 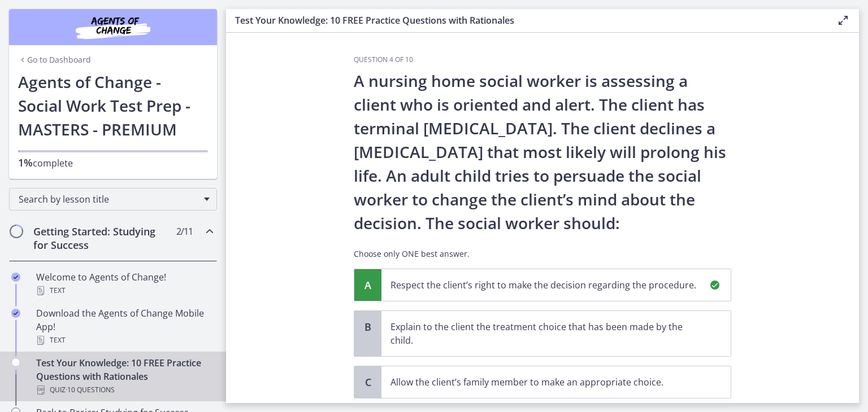 What do you see at coordinates (368, 285) in the screenshot?
I see `span: A` at bounding box center [368, 285].